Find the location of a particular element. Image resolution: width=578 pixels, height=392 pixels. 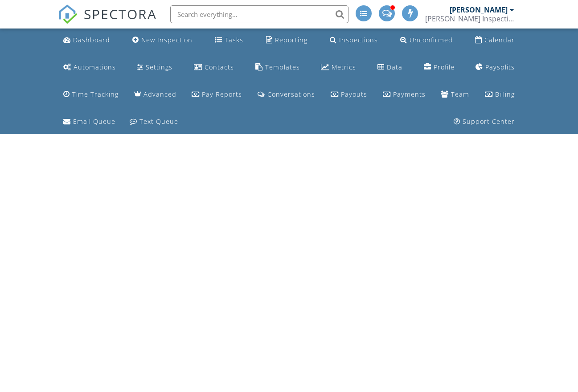

div: Profile is located at coordinates (444, 67).